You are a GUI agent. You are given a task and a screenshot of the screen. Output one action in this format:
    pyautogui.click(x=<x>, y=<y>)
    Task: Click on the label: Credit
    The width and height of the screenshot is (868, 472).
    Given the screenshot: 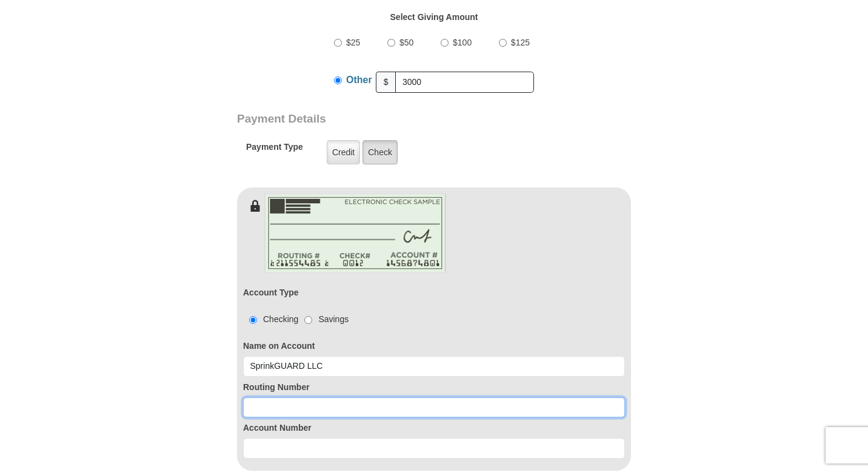 What is the action you would take?
    pyautogui.click(x=343, y=152)
    